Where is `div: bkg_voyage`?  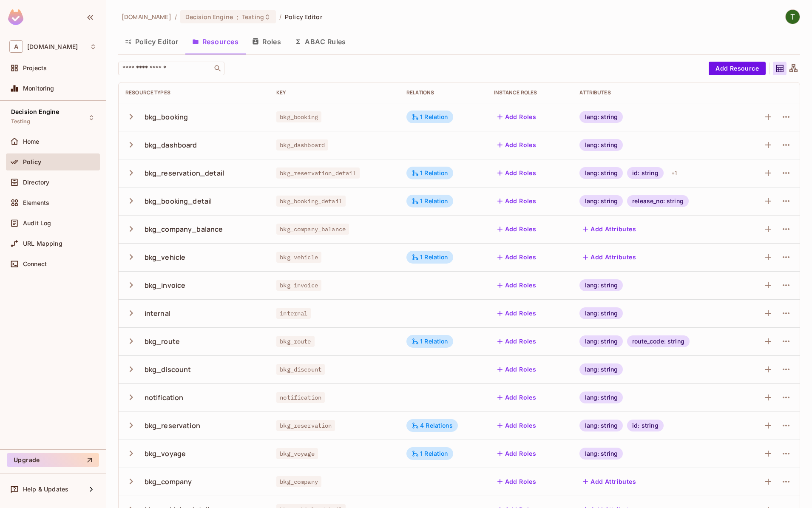
div: bkg_voyage is located at coordinates (165, 454).